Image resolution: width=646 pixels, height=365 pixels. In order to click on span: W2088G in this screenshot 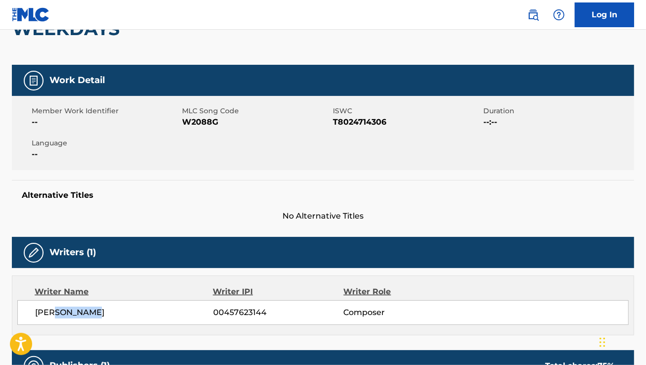, I will do `click(257, 122)`.